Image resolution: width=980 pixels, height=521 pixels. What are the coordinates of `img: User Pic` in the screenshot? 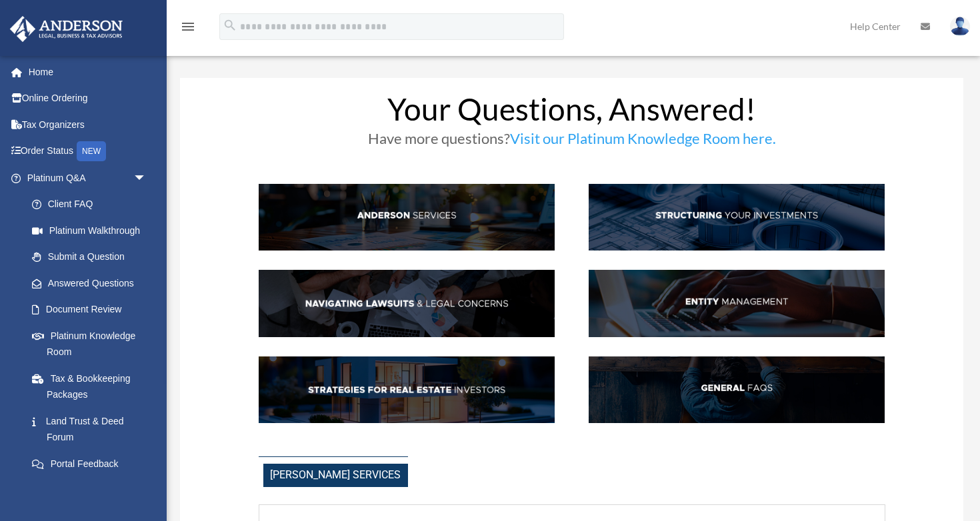 It's located at (960, 26).